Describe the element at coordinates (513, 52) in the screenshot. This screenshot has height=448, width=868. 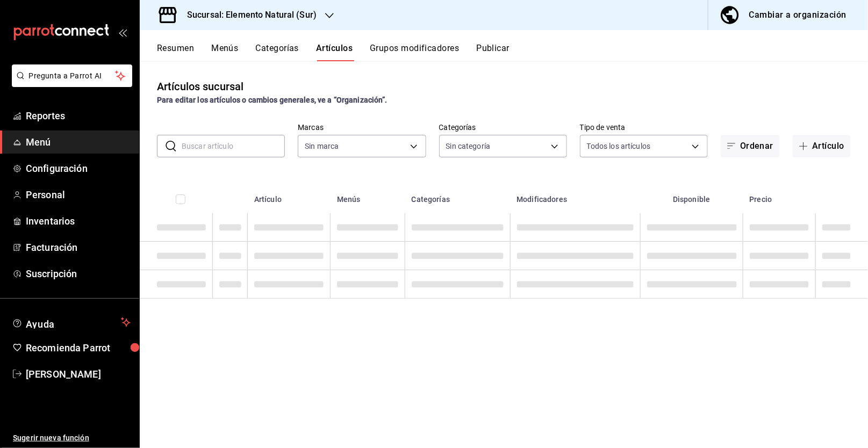
I see `div: navigation tabs` at that location.